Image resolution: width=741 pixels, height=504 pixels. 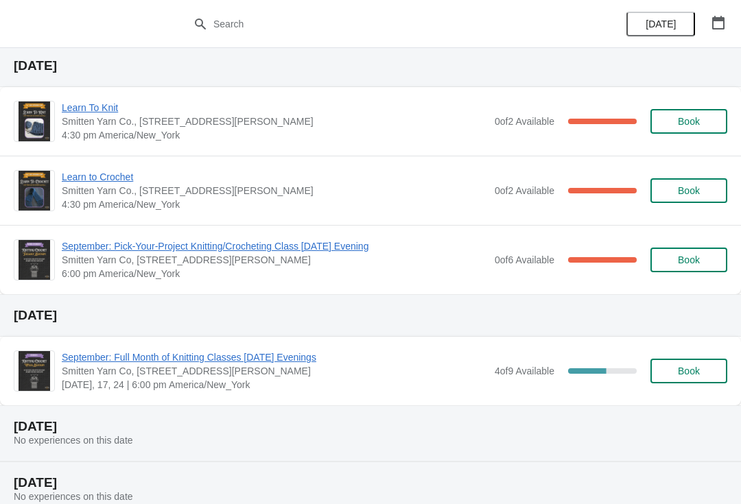 What do you see at coordinates (274, 108) in the screenshot?
I see `span: Learn To Knit` at bounding box center [274, 108].